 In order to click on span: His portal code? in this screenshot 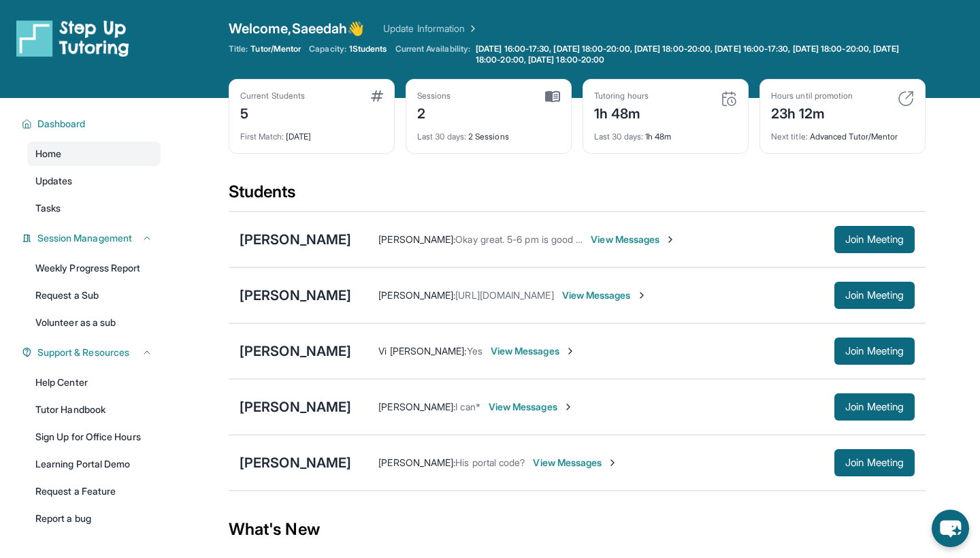, I will do `click(490, 462)`.